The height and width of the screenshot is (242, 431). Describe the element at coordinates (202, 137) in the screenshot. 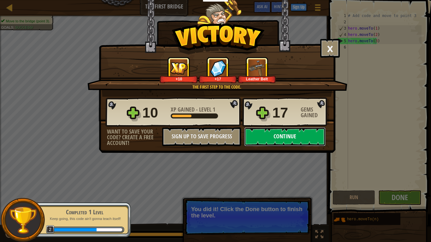

I see `button: Sign Up to Save Progress` at that location.